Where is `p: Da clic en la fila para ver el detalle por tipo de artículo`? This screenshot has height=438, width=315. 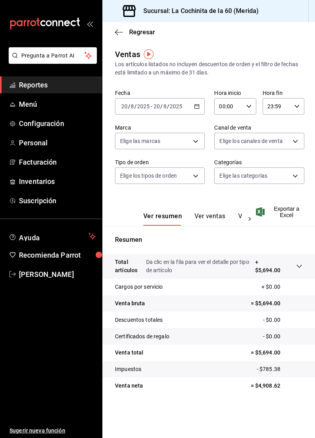
p: Da clic en la fila para ver el detalle por tipo de artículo is located at coordinates (200, 266).